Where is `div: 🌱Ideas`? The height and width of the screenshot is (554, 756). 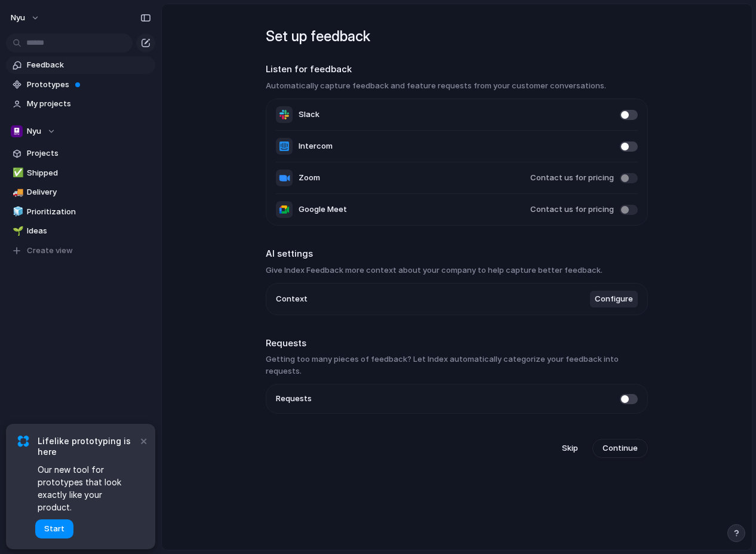
div: 🌱Ideas is located at coordinates (81, 231).